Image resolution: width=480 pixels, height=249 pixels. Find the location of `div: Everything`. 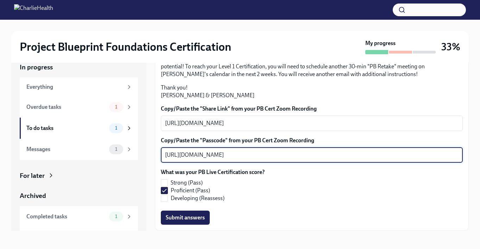

div: Everything is located at coordinates (75, 87).